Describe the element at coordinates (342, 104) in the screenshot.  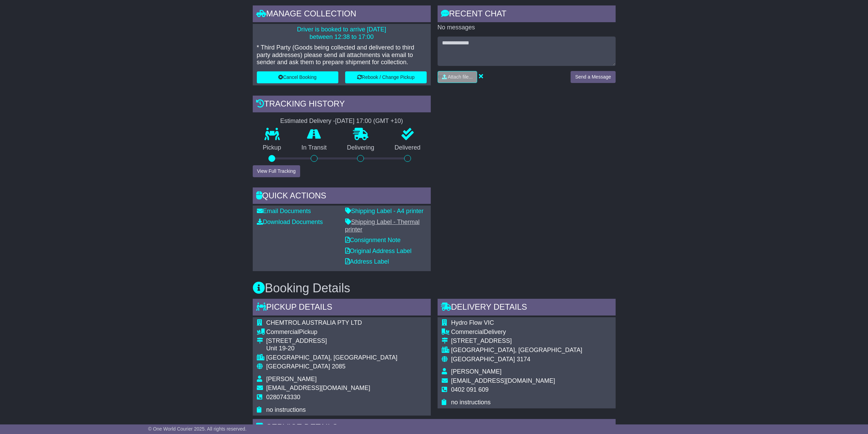
I see `div: Tracking history` at that location.